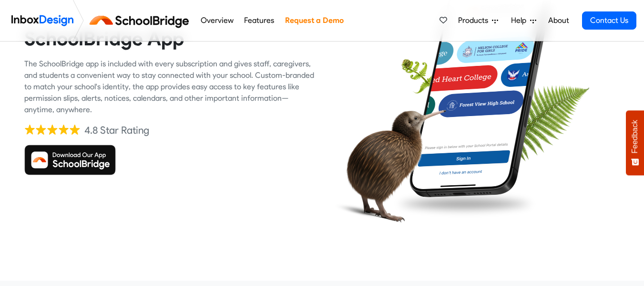  I want to click on span: Products, so click(475, 21).